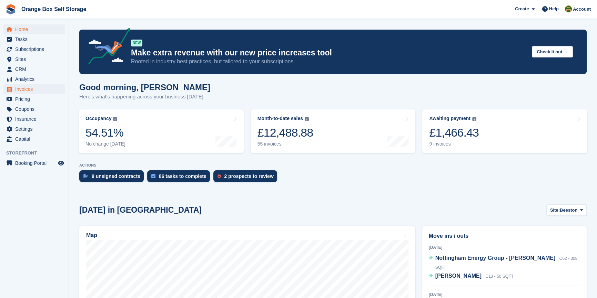 This screenshot has width=597, height=298. I want to click on img: contract_signature_icon-13c848040528278c33f63329250d36e43548de30e8caae1d1a13099fd9432cc5.svg, so click(86, 176).